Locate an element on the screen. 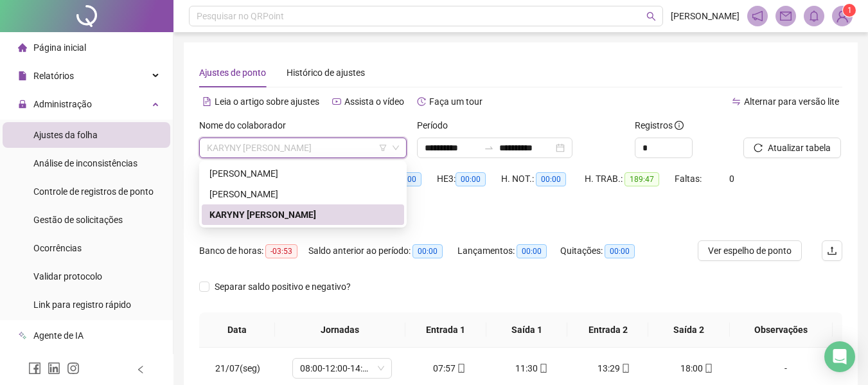  span: filter is located at coordinates (383, 148).